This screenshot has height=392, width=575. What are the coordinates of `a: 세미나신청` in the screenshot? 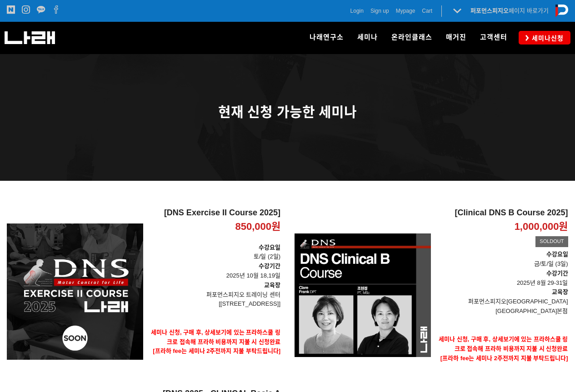 It's located at (545, 37).